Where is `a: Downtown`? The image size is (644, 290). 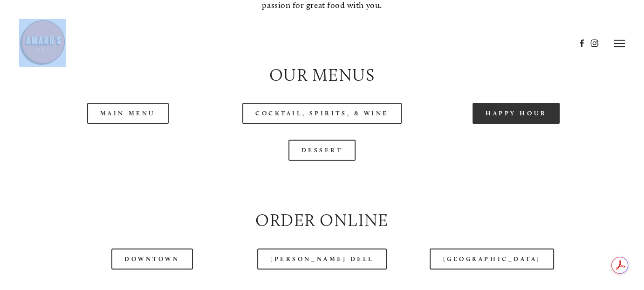 a: Downtown is located at coordinates (152, 259).